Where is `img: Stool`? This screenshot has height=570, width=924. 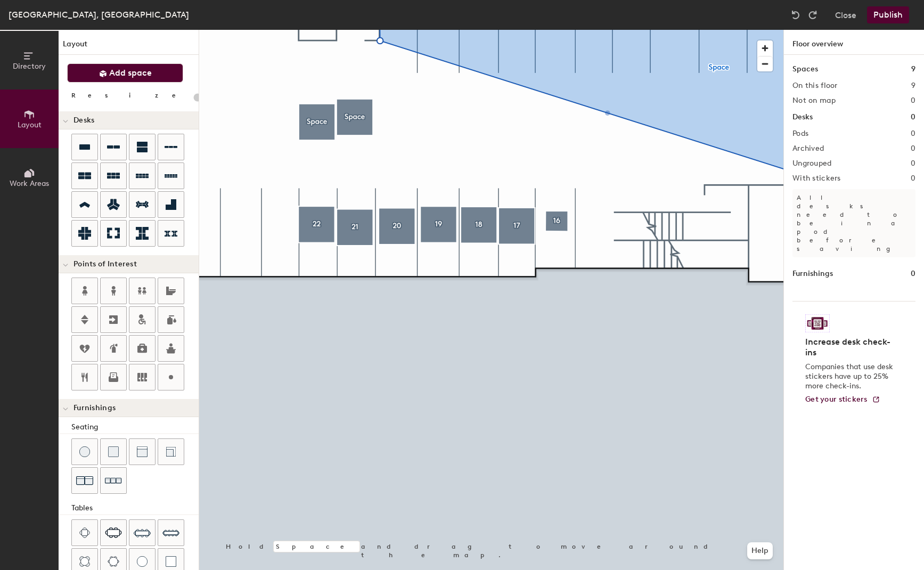 img: Stool is located at coordinates (85, 452).